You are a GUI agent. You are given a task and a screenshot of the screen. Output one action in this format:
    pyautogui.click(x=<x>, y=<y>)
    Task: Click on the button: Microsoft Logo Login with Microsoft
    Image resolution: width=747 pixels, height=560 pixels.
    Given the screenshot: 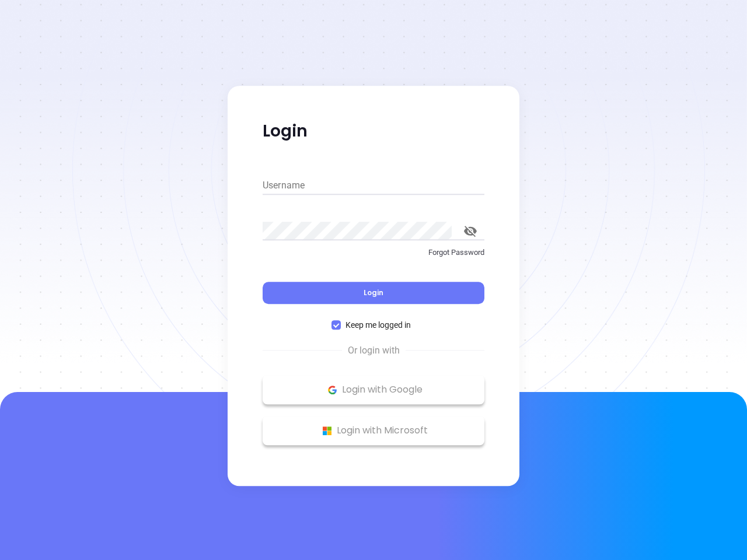 What is the action you would take?
    pyautogui.click(x=374, y=431)
    